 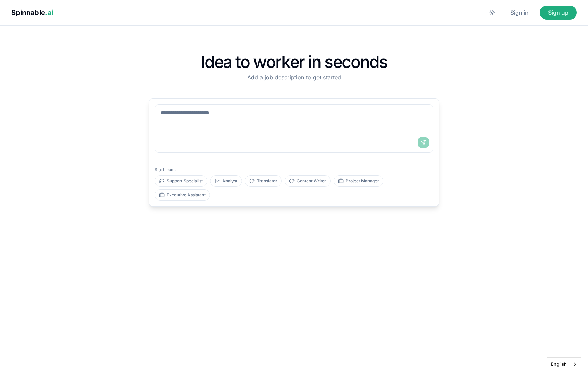 What do you see at coordinates (559, 13) in the screenshot?
I see `button: Sign up` at bounding box center [559, 13].